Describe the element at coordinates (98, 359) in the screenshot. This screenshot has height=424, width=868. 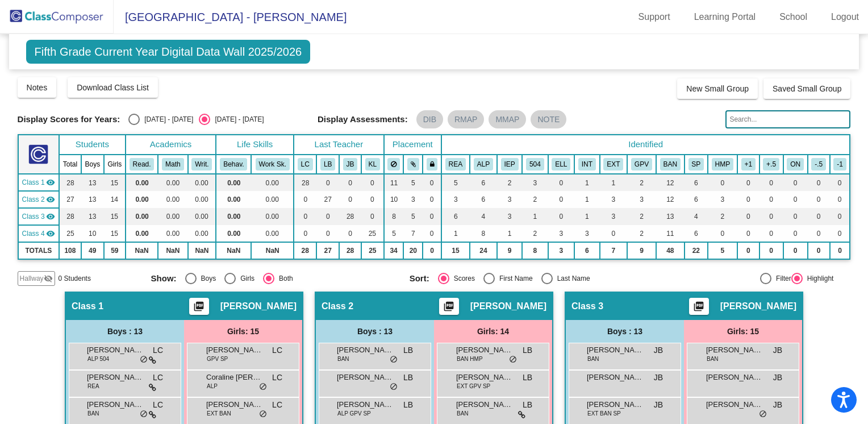
I see `span: ALP 504` at that location.